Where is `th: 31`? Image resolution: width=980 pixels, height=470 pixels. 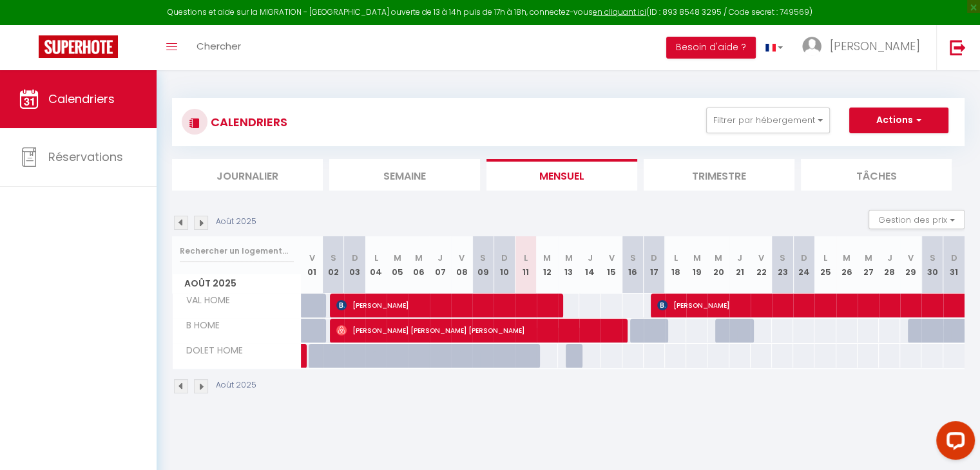
th: 31 is located at coordinates (953, 265).